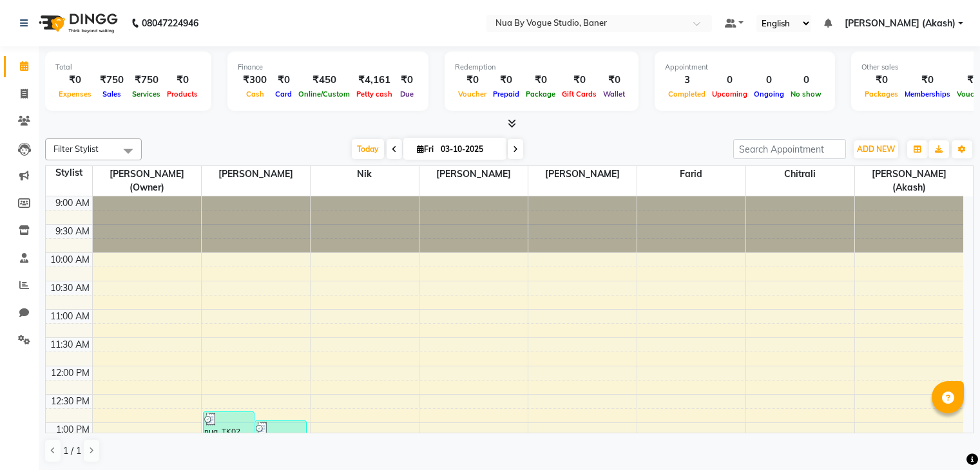 The width and height of the screenshot is (980, 470). What do you see at coordinates (71, 373) in the screenshot?
I see `div: 12:00 PM` at bounding box center [71, 373].